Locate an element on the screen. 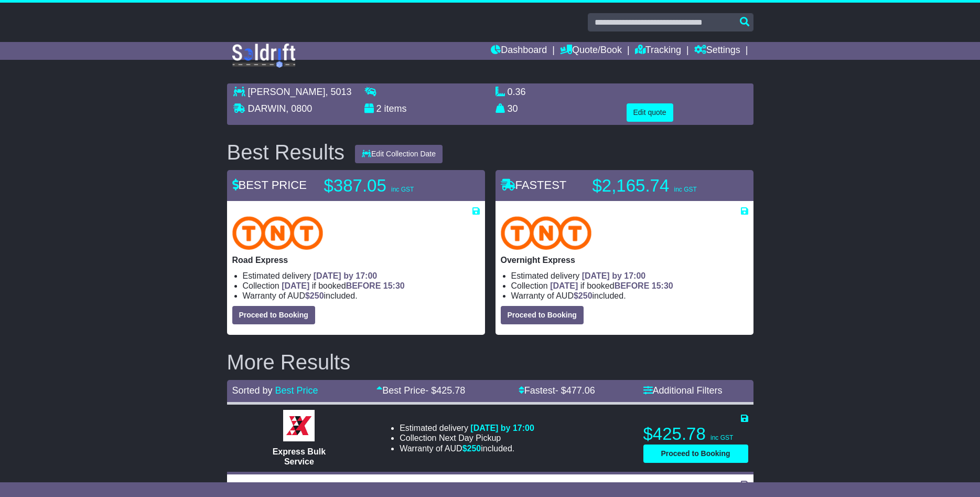 Image resolution: width=980 pixels, height=497 pixels. div: Best Results is located at coordinates (286, 152).